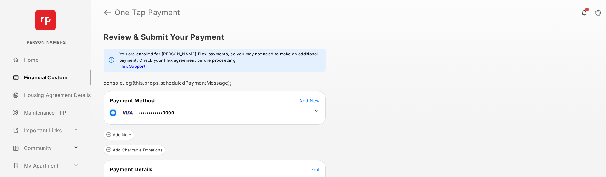 The height and width of the screenshot is (177, 606). Describe the element at coordinates (50, 78) in the screenshot. I see `a: Financial Custom` at that location.